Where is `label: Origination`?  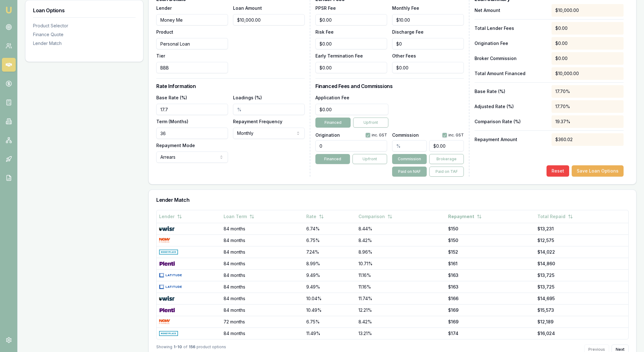
label: Origination is located at coordinates (328, 135).